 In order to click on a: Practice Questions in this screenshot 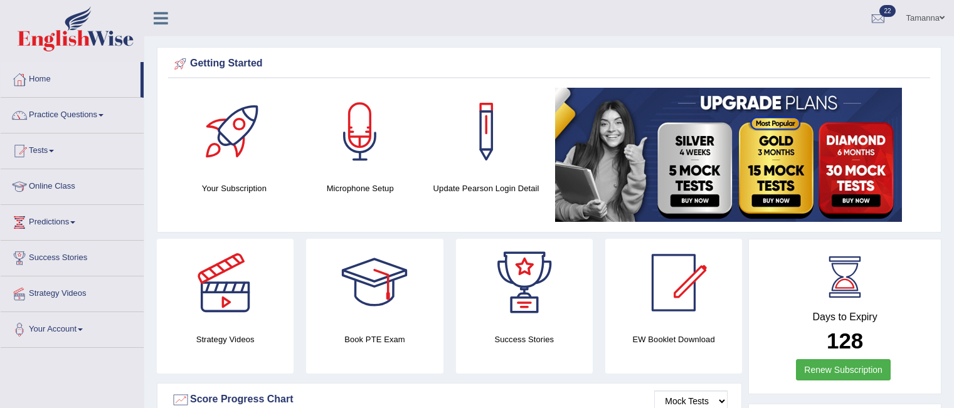, I will do `click(72, 114)`.